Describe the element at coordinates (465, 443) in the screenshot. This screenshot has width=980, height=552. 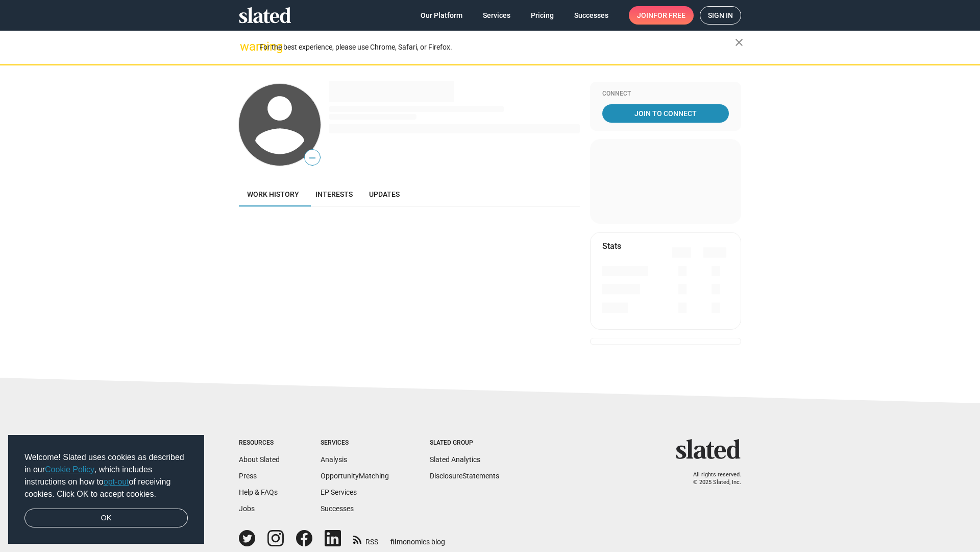
I see `div: Slated Group` at that location.